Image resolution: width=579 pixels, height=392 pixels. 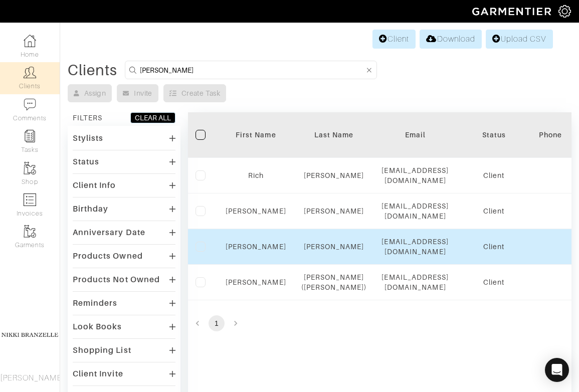 What do you see at coordinates (98, 374) in the screenshot?
I see `div: Client Invite` at bounding box center [98, 374].